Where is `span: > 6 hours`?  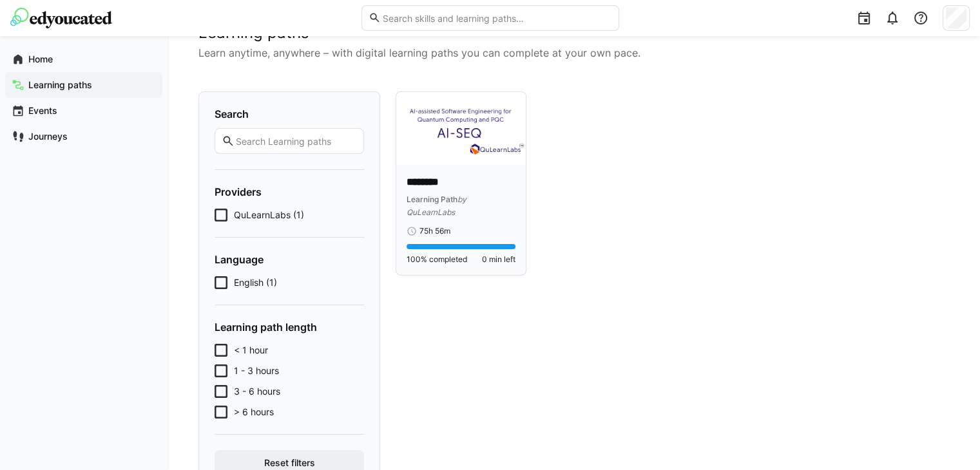 span: > 6 hours is located at coordinates (254, 412).